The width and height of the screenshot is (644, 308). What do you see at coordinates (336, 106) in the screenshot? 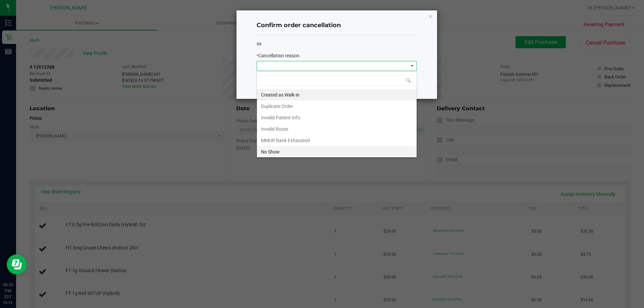
I see `li: Duplicate Order` at bounding box center [336, 106].